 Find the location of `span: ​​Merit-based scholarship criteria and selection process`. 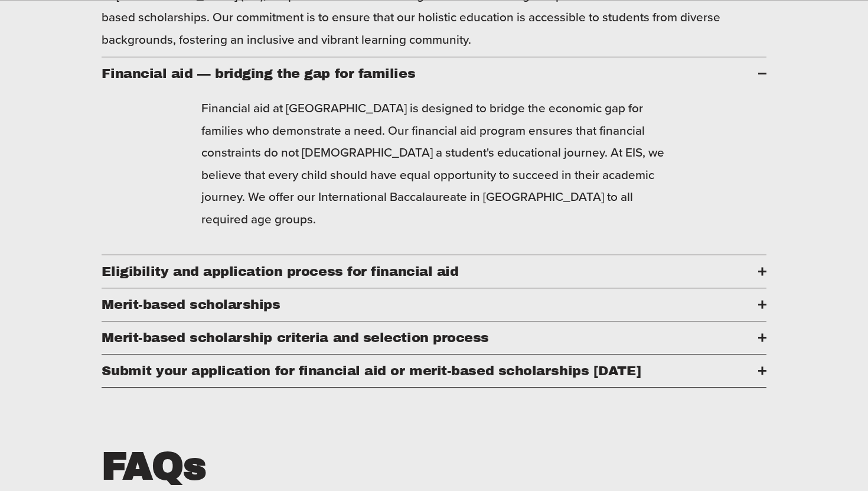

span: ​​Merit-based scholarship criteria and selection process is located at coordinates (429, 337).